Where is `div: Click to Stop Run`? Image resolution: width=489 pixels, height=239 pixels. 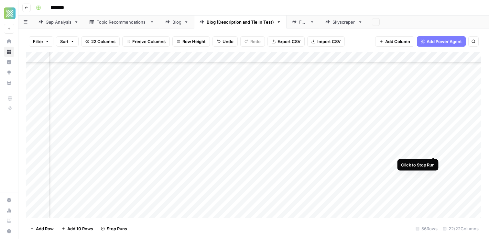 div: Click to Stop Run is located at coordinates (417, 164).